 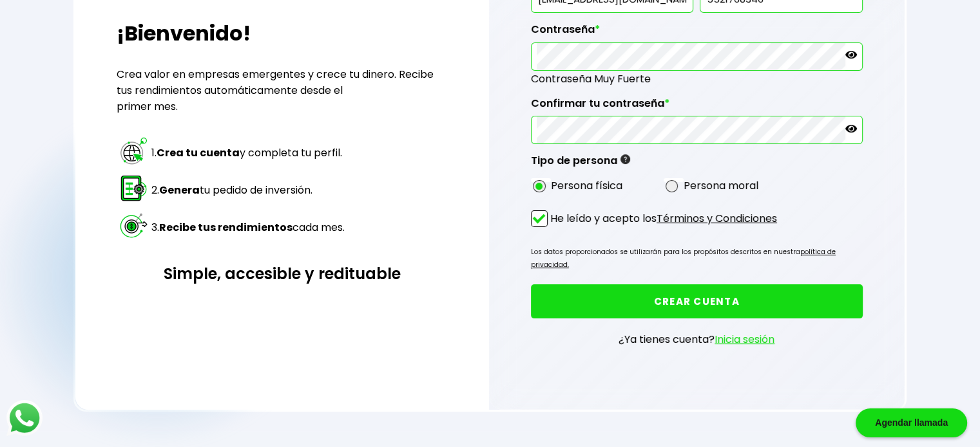 I want to click on td: 2. tu pedido de inversión., so click(x=248, y=191).